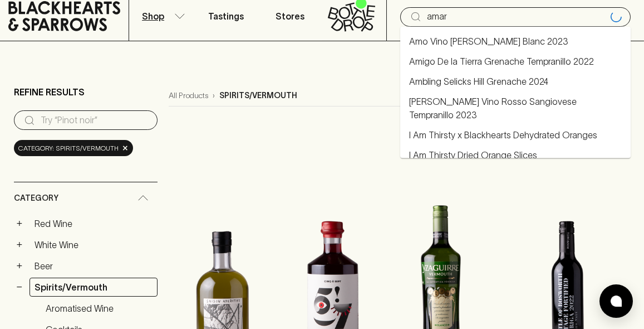 The height and width of the screenshot is (329, 644). I want to click on p: Stores, so click(290, 16).